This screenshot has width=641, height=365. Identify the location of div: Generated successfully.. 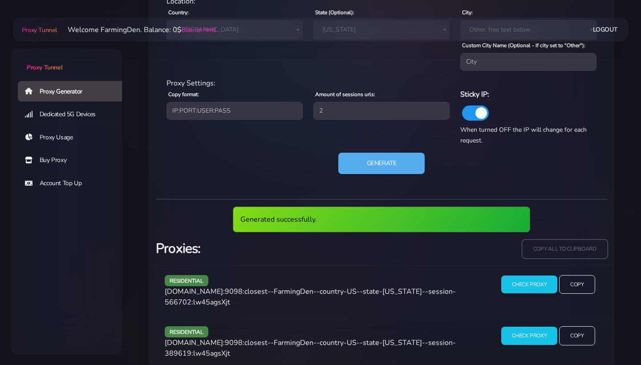
(381, 219).